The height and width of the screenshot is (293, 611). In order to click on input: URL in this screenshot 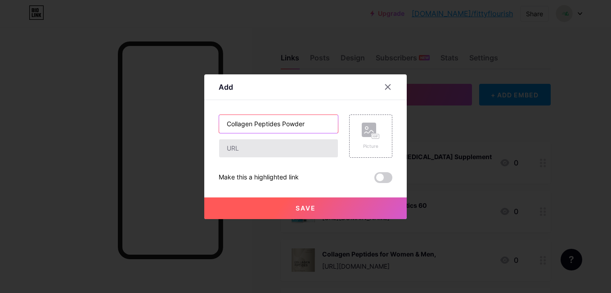, I will do `click(279, 148)`.